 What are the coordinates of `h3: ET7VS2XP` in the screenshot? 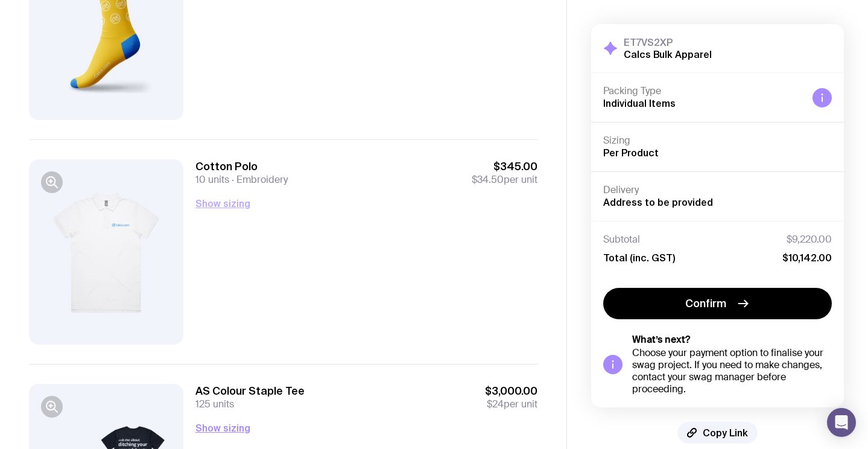 It's located at (668, 42).